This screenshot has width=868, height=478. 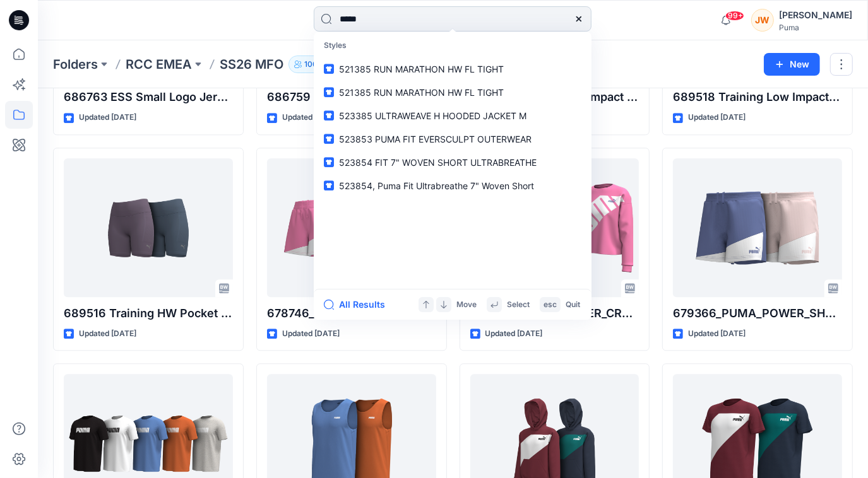 I want to click on span: 523854, Puma Fit Ultrabreathe 7" Woven Short, so click(x=436, y=185).